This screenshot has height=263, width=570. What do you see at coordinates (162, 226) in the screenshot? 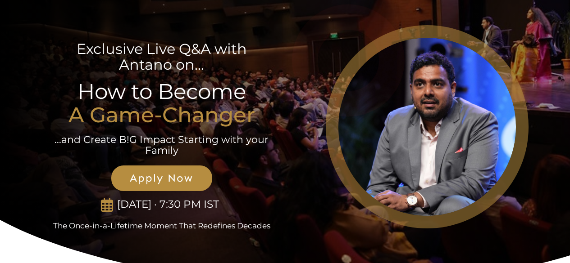
I see `p: The Once-in-a-Lifetime Moment That Redefines Decades` at bounding box center [162, 226].